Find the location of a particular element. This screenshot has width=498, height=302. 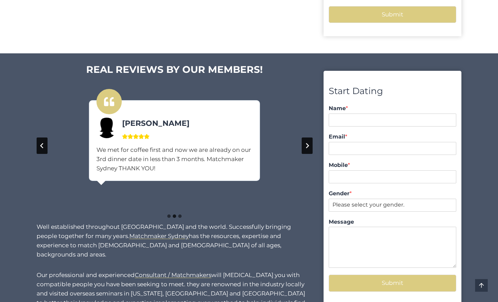

label: Email is located at coordinates (392, 137).